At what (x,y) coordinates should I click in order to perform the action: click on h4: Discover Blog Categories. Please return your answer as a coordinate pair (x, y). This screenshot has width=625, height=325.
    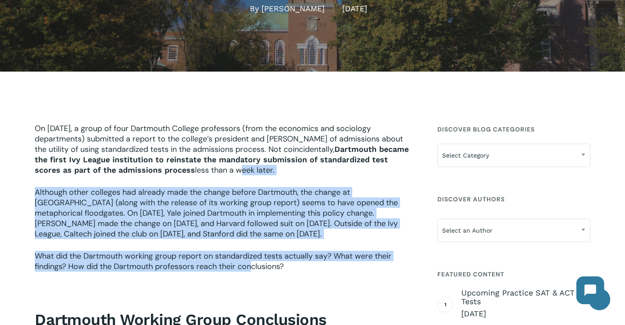
    Looking at the image, I should click on (513, 129).